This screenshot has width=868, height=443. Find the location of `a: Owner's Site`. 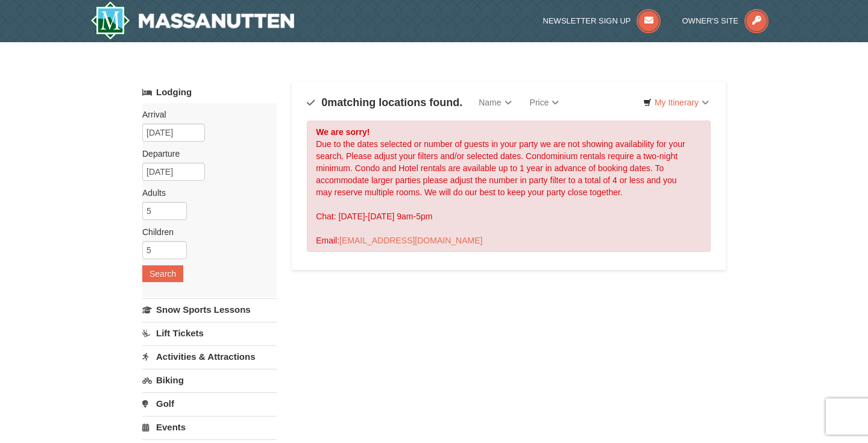

a: Owner's Site is located at coordinates (725, 20).